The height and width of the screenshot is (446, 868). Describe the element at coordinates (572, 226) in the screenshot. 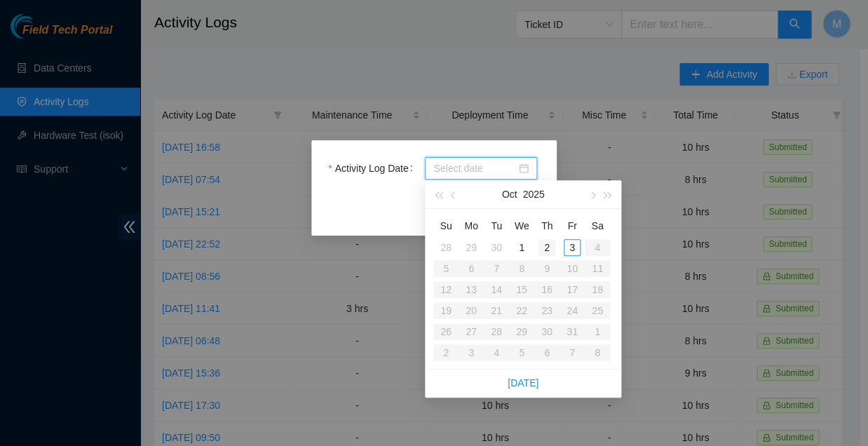

I see `th: Fr` at that location.